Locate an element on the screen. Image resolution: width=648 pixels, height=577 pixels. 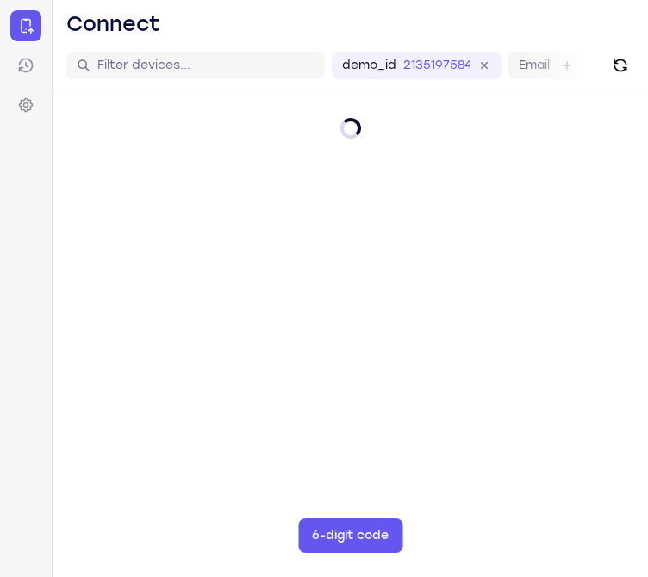
label: Email is located at coordinates (534, 65).